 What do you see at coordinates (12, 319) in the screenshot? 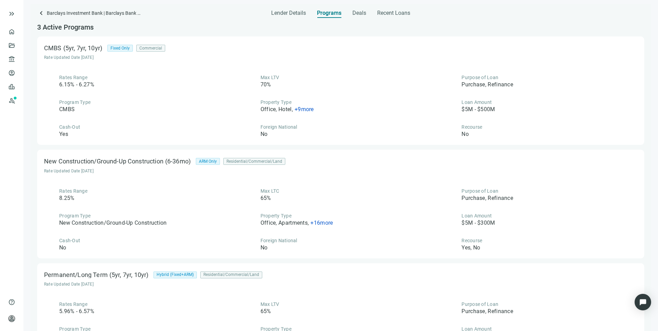
I see `span: person` at bounding box center [12, 319].